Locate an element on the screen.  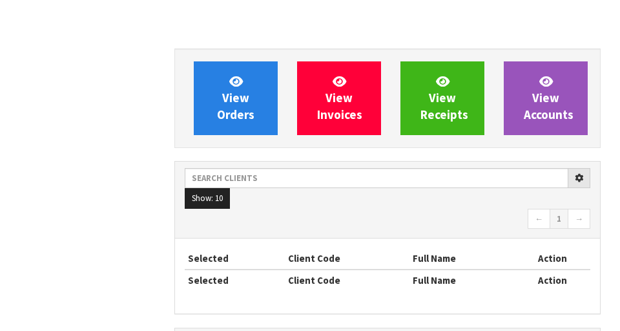
span: View Accounts is located at coordinates (548, 98).